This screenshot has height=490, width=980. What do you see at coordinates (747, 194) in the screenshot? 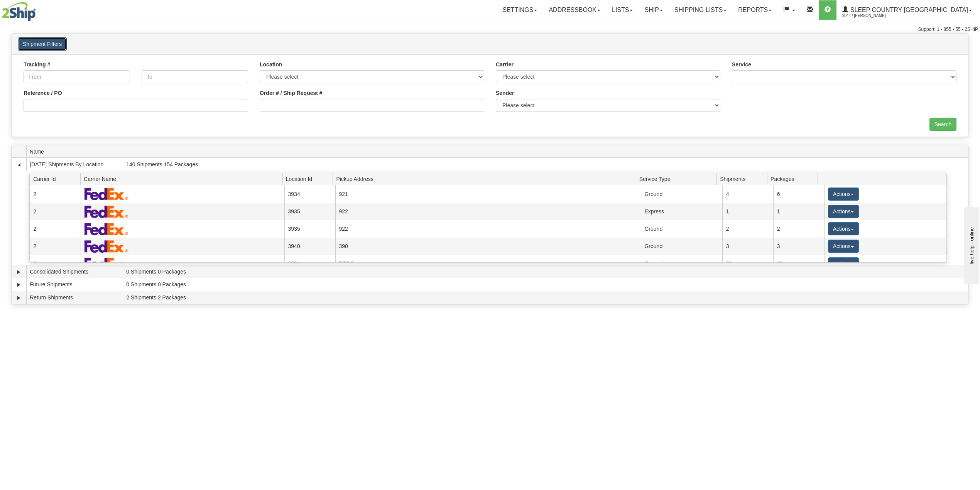
I see `td: 4` at bounding box center [747, 194].